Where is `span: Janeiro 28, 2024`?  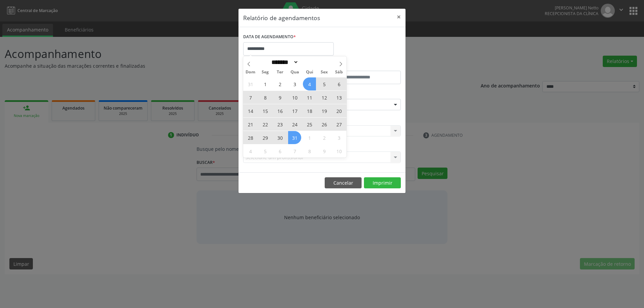 span: Janeiro 28, 2024 is located at coordinates (250, 137).